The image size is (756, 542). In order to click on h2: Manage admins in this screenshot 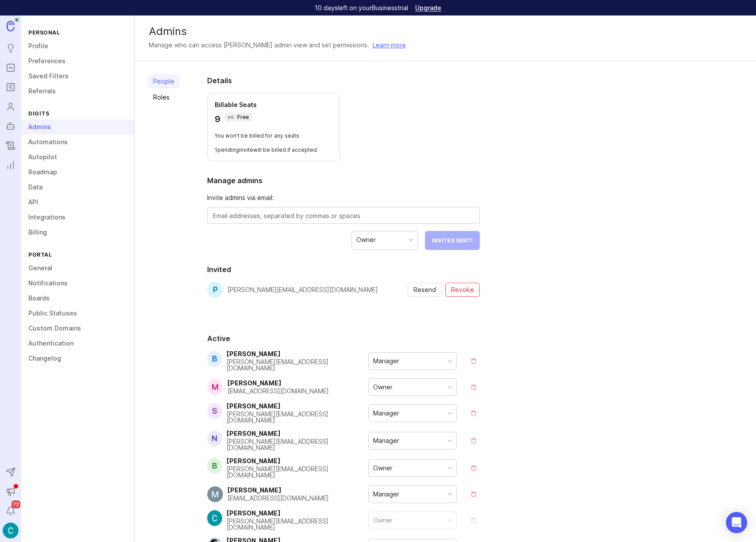, I will do `click(344, 180)`.